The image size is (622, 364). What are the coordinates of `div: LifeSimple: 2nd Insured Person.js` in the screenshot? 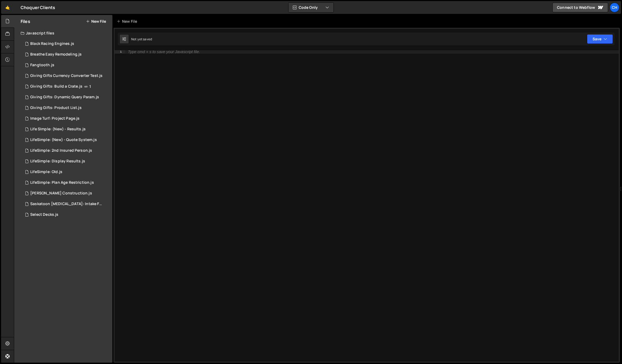 It's located at (61, 150).